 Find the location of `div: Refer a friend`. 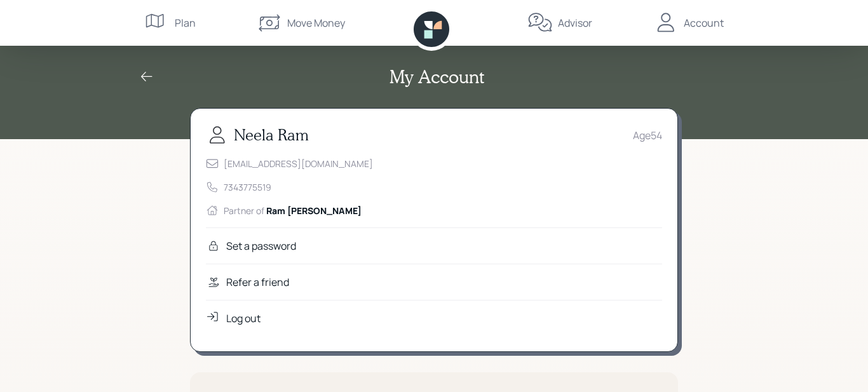

div: Refer a friend is located at coordinates (257, 282).